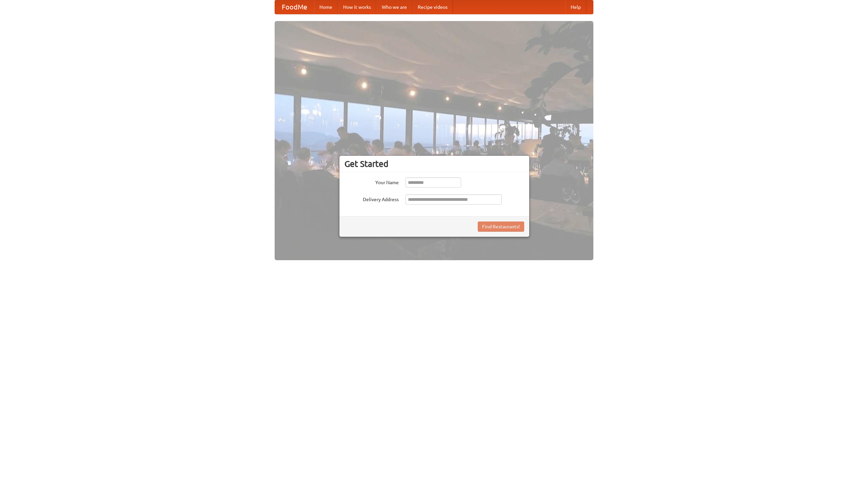  Describe the element at coordinates (434, 164) in the screenshot. I see `h3: Get Started` at that location.